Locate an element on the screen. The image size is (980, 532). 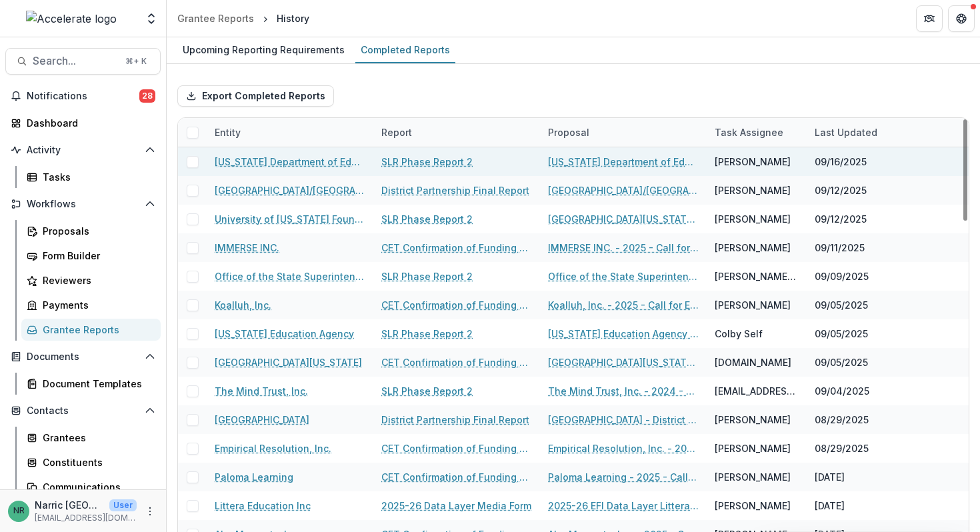
span: Search... is located at coordinates (75, 61).